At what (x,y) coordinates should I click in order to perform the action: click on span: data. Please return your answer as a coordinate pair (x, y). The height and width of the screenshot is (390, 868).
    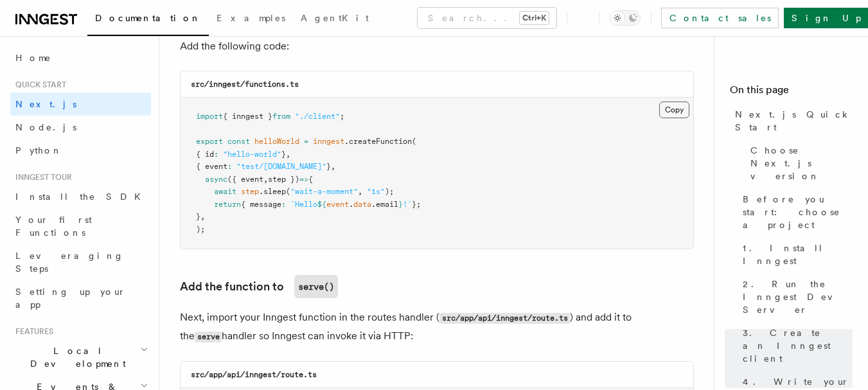
    Looking at the image, I should click on (363, 205).